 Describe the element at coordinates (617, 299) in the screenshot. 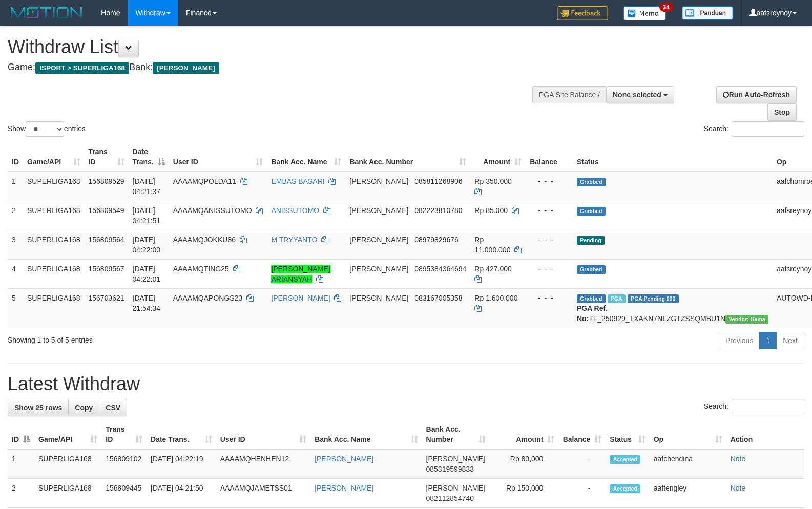

I see `span: Marked by aafchhiseyha` at that location.